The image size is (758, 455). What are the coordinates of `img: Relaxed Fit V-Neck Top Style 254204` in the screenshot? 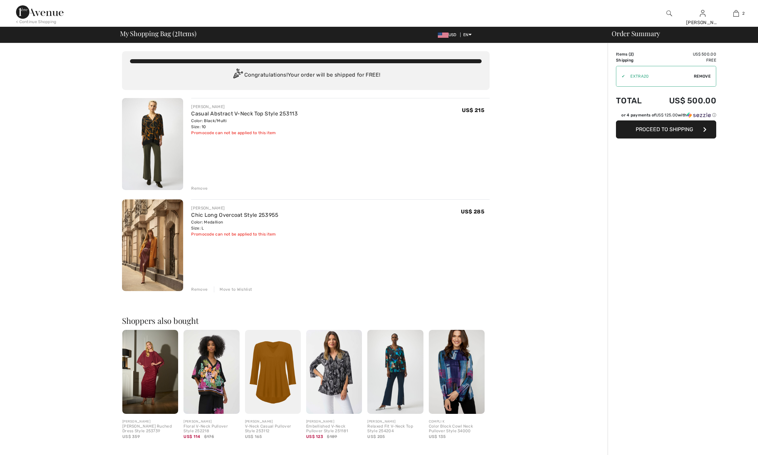 It's located at (395, 371).